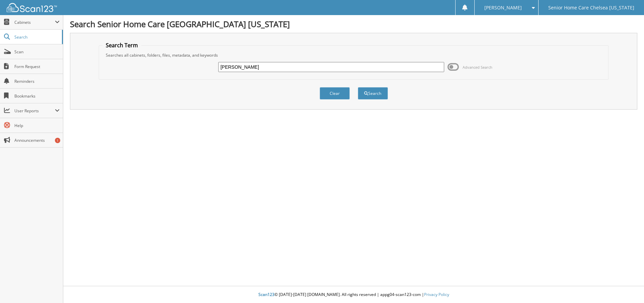 This screenshot has width=644, height=303. Describe the element at coordinates (32, 7) in the screenshot. I see `img: scan123-logo-white.svg` at that location.